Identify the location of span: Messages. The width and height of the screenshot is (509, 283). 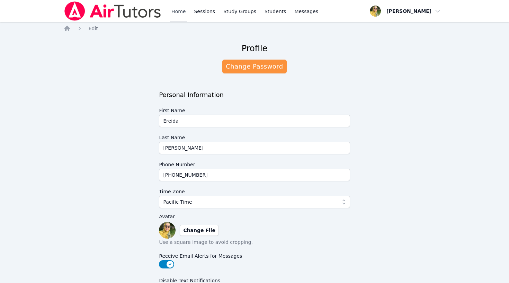
(306, 11).